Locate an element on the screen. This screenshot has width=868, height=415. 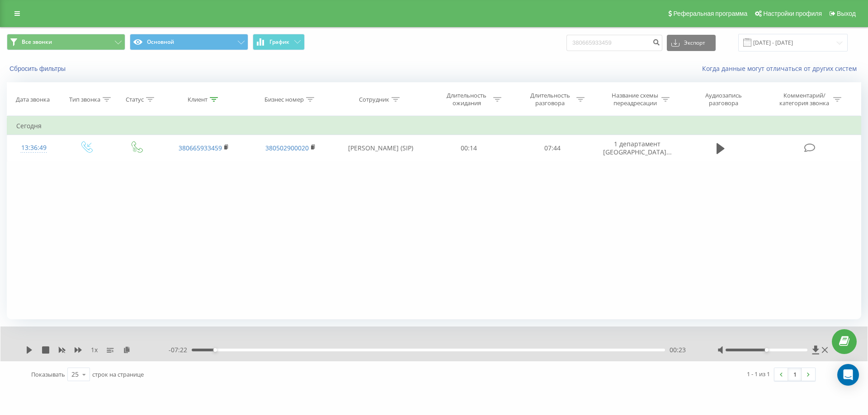
td: 00:14 is located at coordinates (469, 148).